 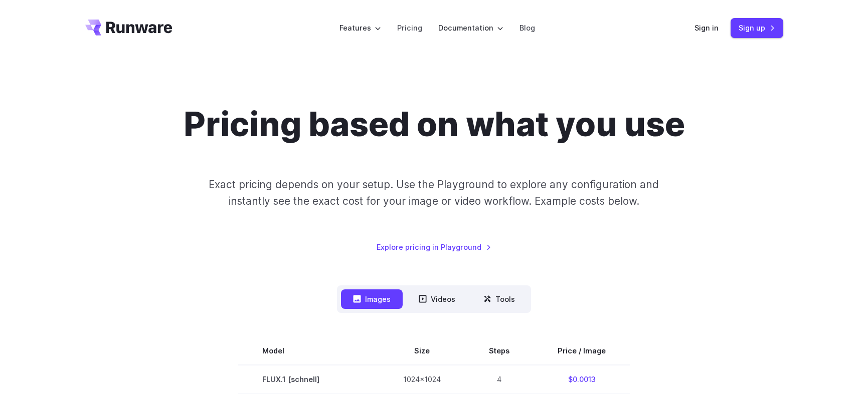 I want to click on th: Size, so click(x=422, y=351).